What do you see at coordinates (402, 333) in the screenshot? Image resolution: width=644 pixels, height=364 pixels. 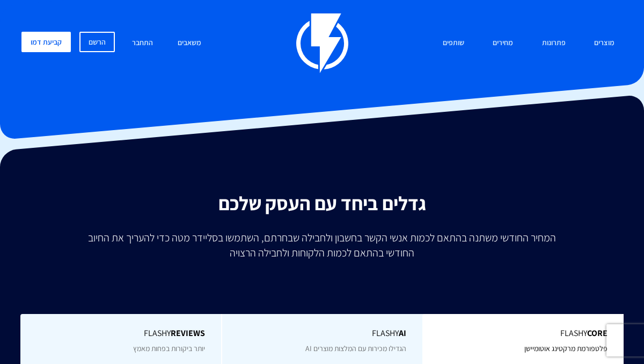 I see `b: AI` at bounding box center [402, 333].